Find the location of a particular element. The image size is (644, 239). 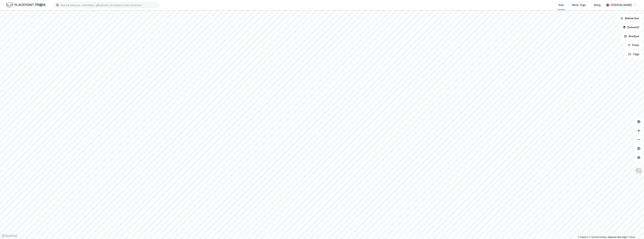

div: Bolig is located at coordinates (597, 5).